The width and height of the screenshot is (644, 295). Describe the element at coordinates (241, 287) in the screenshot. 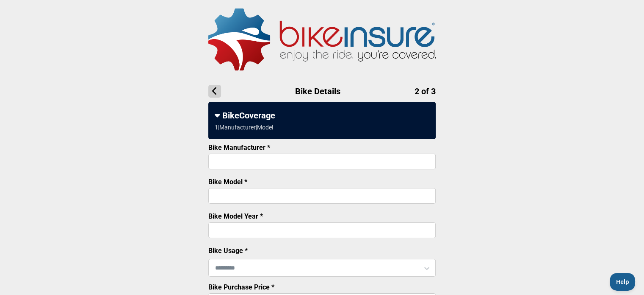

I see `label: Bike Purchase Price *` at that location.